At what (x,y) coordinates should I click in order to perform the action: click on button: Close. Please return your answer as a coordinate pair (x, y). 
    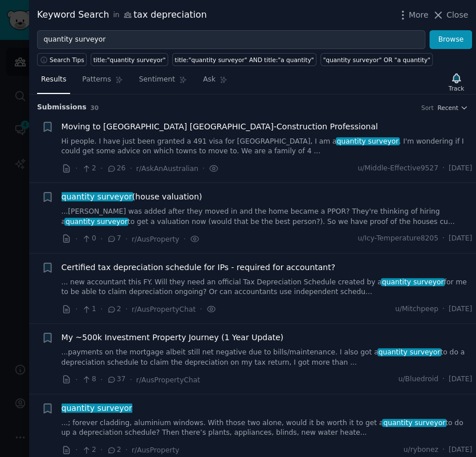
    Looking at the image, I should click on (450, 15).